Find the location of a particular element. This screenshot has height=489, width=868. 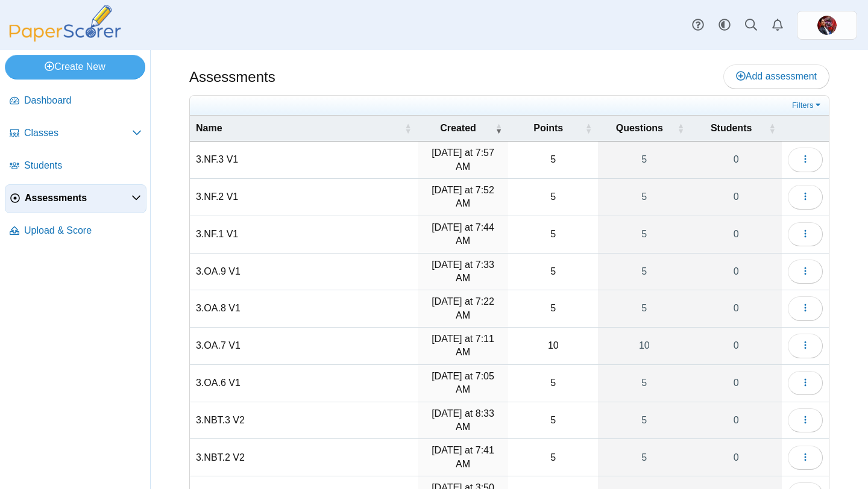

td: 3.NBT.3 V2 is located at coordinates (304, 421).